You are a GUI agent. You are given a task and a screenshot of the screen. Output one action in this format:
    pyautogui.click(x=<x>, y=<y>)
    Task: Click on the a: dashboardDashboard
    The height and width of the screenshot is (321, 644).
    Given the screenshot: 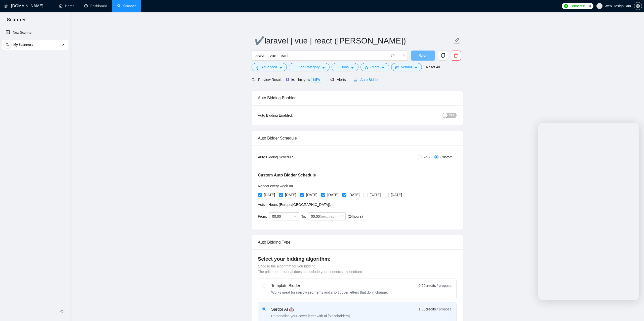 What is the action you would take?
    pyautogui.click(x=96, y=6)
    